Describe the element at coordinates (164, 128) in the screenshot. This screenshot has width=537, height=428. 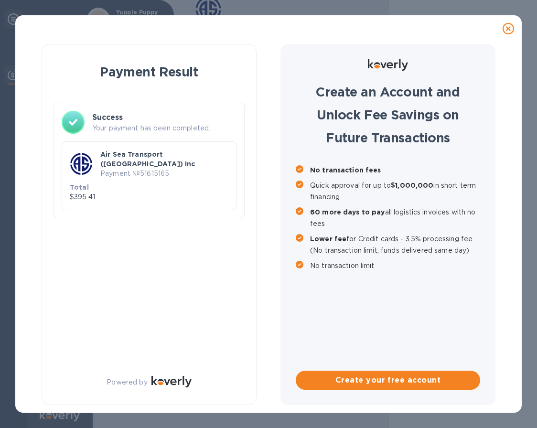
I see `p: Your payment has been completed.` at that location.